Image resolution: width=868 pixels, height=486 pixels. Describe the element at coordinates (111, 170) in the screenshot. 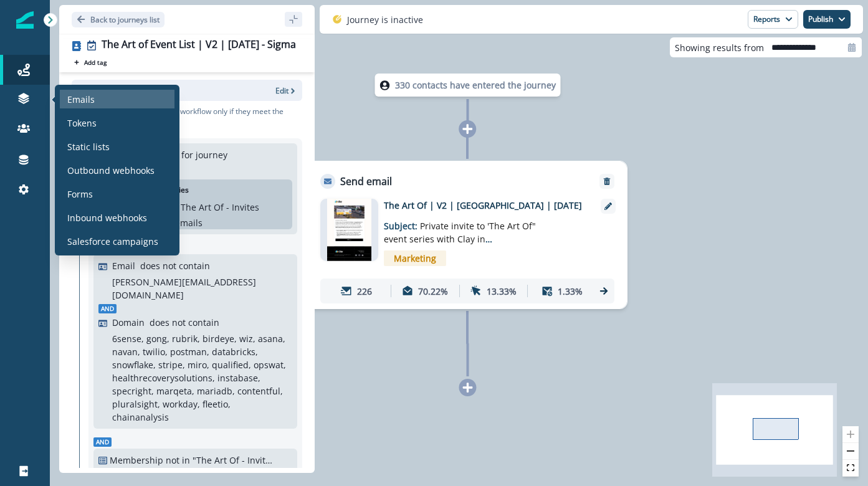

I see `p: Outbound webhooks` at that location.